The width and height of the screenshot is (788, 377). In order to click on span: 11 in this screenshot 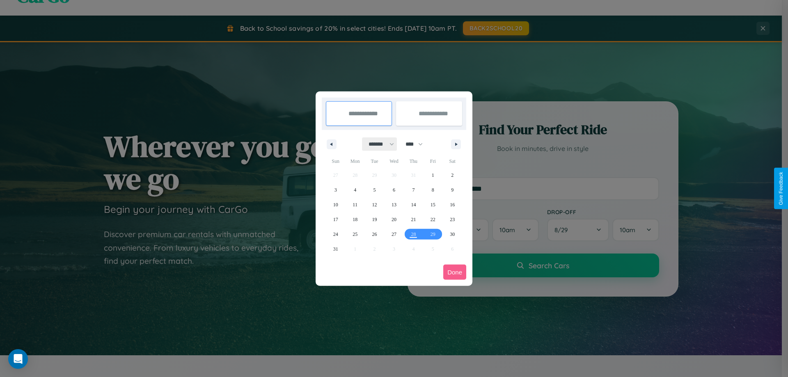, I will do `click(355, 205)`.